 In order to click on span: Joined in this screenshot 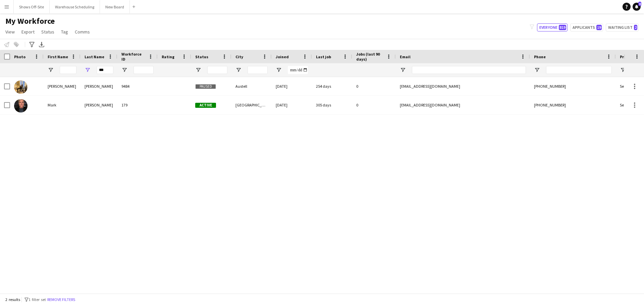, I will do `click(282, 57)`.